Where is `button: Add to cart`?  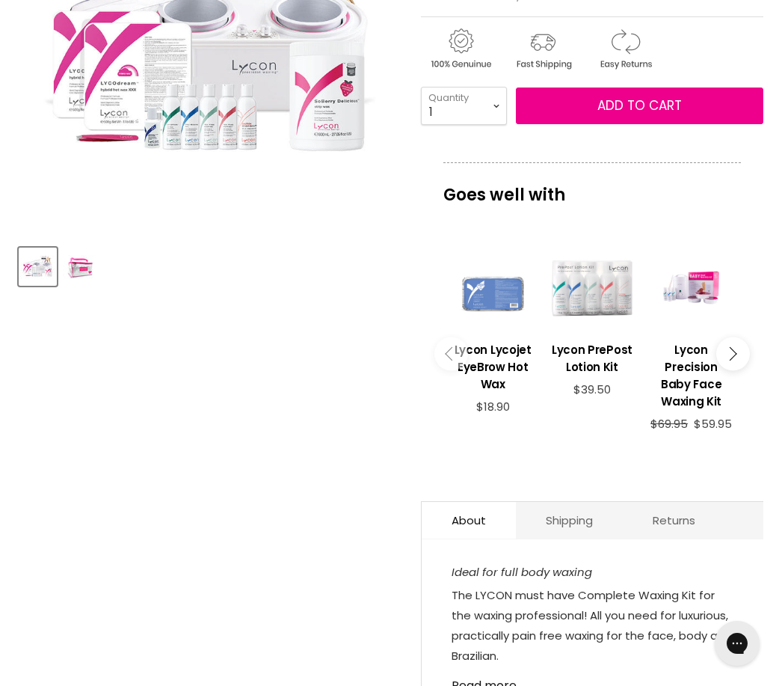 button: Add to cart is located at coordinates (639, 106).